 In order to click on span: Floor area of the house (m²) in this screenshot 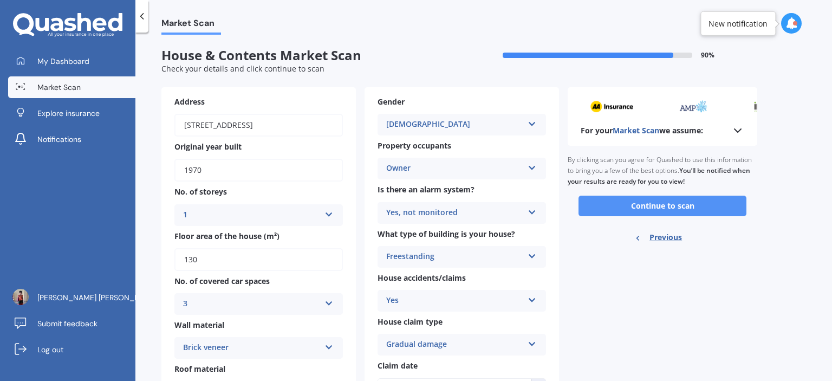, I will do `click(227, 236)`.